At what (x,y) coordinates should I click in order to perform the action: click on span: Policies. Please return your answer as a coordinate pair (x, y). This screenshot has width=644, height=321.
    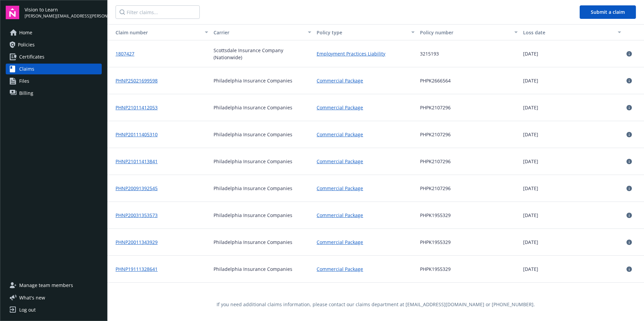
    Looking at the image, I should click on (26, 45).